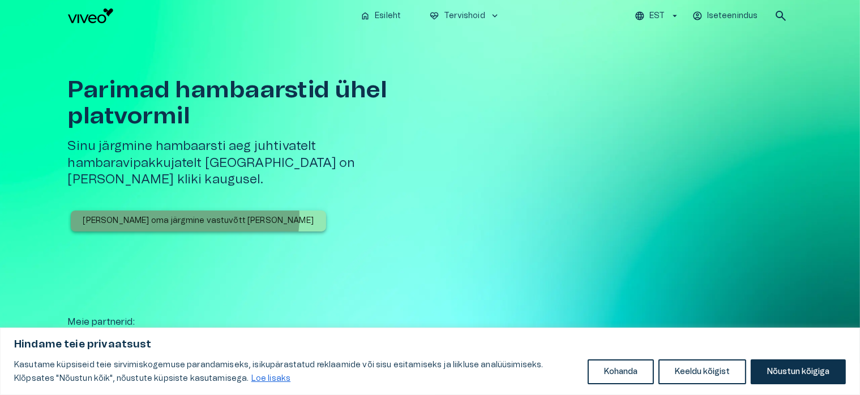 The image size is (860, 395). I want to click on p: Kasutame küpsiseid teie sirvimiskogemuse parandamiseks, isikupärastatud reklaamide või sisu esita..., so click(297, 372).